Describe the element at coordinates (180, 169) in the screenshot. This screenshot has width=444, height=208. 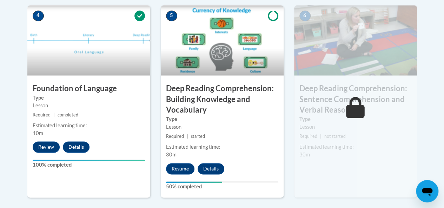
I see `button: Resume` at that location.